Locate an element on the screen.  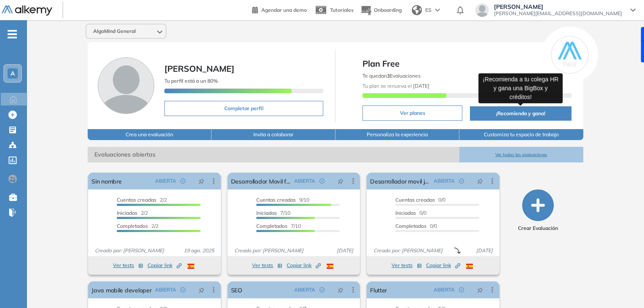
span: A is located at coordinates (13, 73).